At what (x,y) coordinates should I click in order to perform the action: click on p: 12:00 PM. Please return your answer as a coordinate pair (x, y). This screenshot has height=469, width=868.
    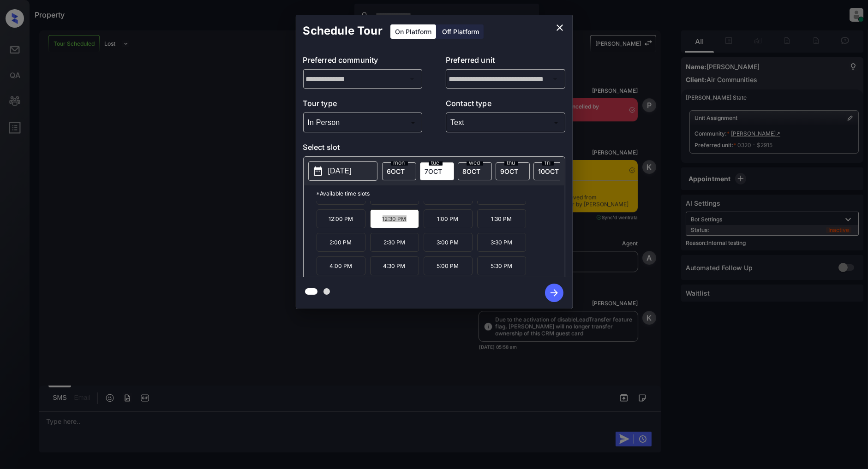
    Looking at the image, I should click on (341, 218).